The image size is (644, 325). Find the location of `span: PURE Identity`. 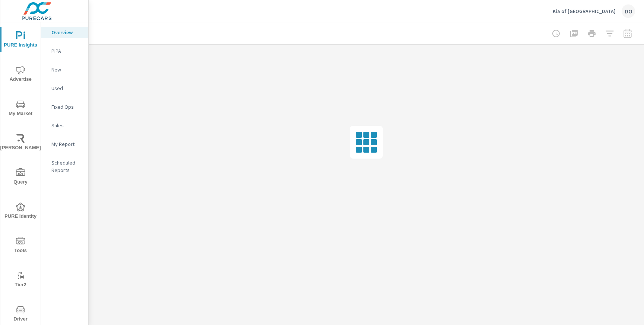

span: PURE Identity is located at coordinates (21, 211).